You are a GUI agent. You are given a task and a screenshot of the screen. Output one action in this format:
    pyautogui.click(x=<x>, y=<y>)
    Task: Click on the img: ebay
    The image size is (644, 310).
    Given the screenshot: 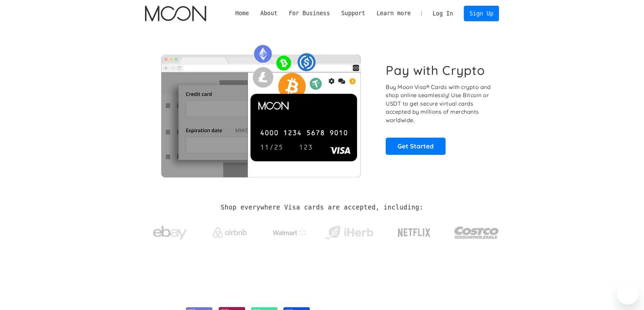 What is the action you would take?
    pyautogui.click(x=170, y=233)
    